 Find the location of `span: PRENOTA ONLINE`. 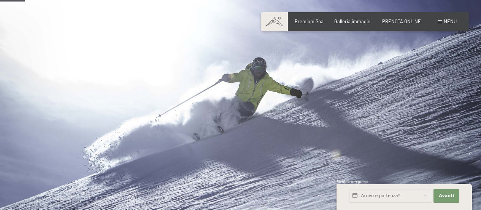

span: PRENOTA ONLINE is located at coordinates (402, 21).